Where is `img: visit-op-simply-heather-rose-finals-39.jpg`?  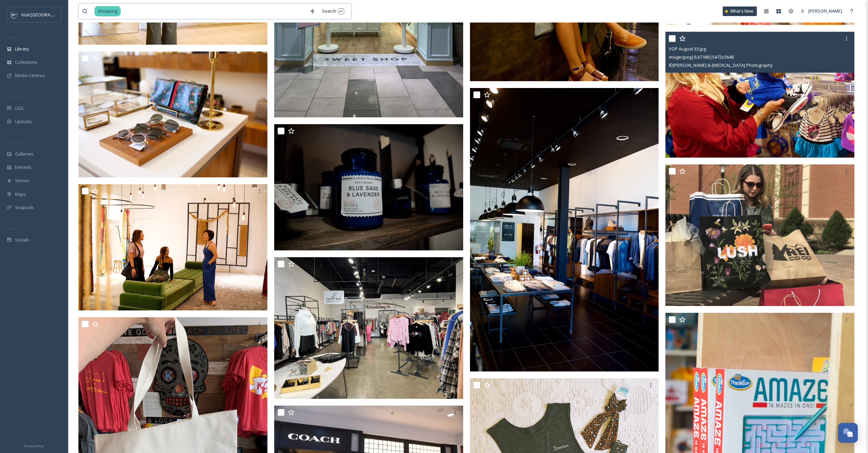 img: visit-op-simply-heather-rose-finals-39.jpg is located at coordinates (369, 187).